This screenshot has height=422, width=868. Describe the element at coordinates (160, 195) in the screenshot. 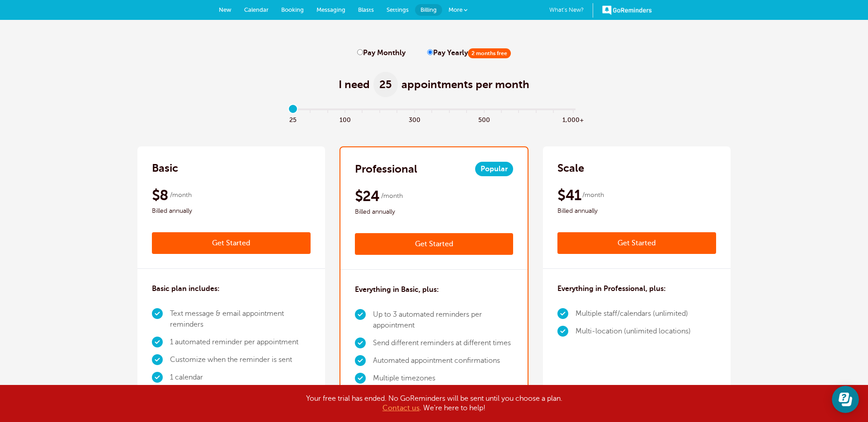

I see `span: $8` at that location.